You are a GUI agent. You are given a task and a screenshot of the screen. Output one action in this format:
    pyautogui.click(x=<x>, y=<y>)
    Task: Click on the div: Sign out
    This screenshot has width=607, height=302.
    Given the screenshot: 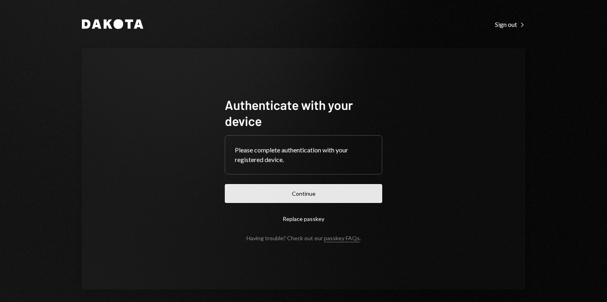 What is the action you would take?
    pyautogui.click(x=510, y=24)
    